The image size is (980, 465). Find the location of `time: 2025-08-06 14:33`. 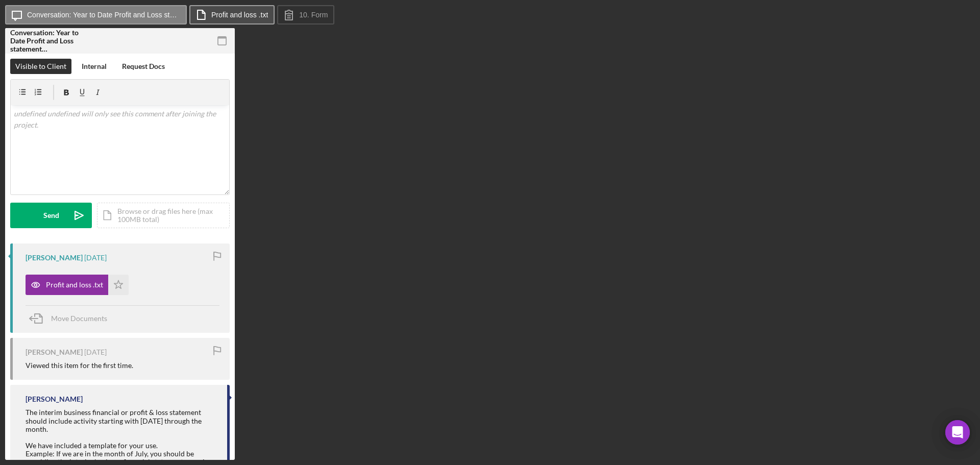

time: 2025-08-06 14:33 is located at coordinates (95, 352).